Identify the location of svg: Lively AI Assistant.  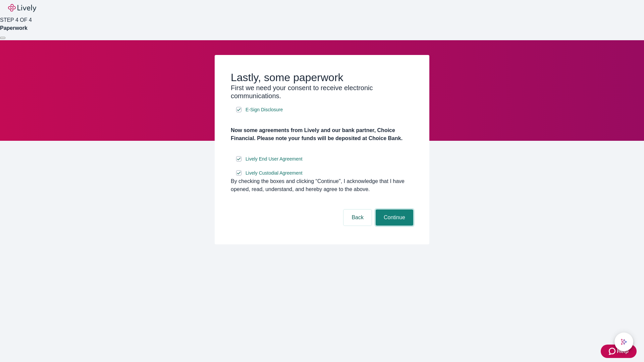
(624, 342).